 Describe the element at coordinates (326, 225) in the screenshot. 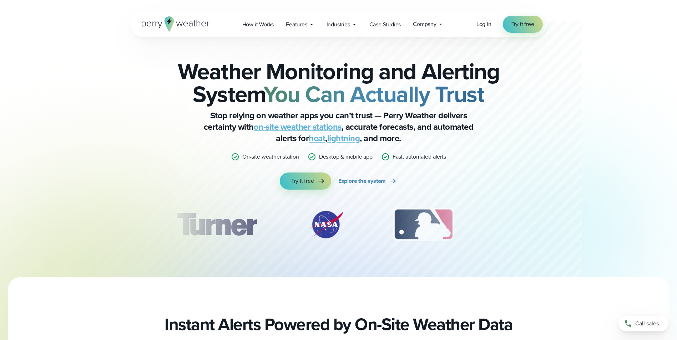

I see `img: NASA.svg` at that location.